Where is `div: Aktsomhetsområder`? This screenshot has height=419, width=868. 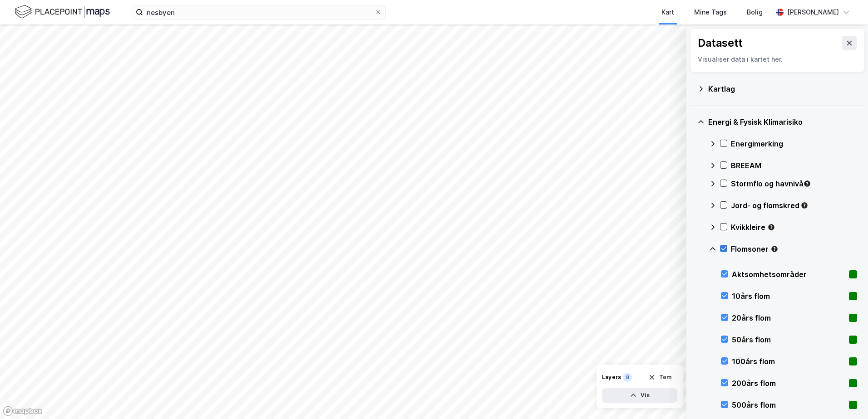
div: Aktsomhetsområder is located at coordinates (788, 274).